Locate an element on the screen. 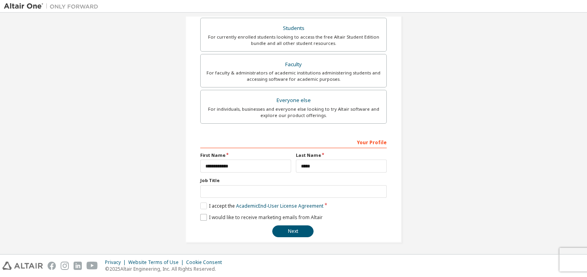  label: First Name is located at coordinates (246, 155).